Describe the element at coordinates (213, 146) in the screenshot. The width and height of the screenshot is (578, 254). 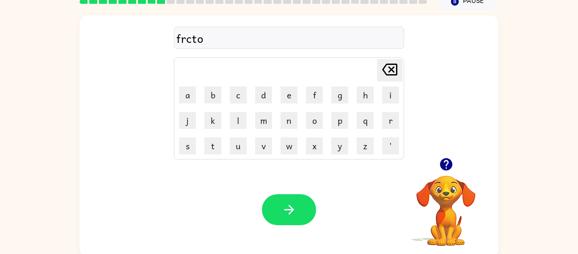
I see `button: t` at that location.